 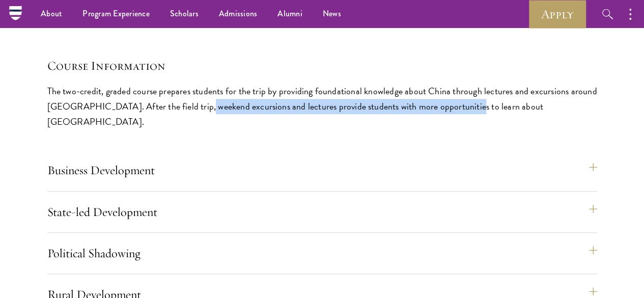 What do you see at coordinates (322, 171) in the screenshot?
I see `button: Business Development` at bounding box center [322, 171].